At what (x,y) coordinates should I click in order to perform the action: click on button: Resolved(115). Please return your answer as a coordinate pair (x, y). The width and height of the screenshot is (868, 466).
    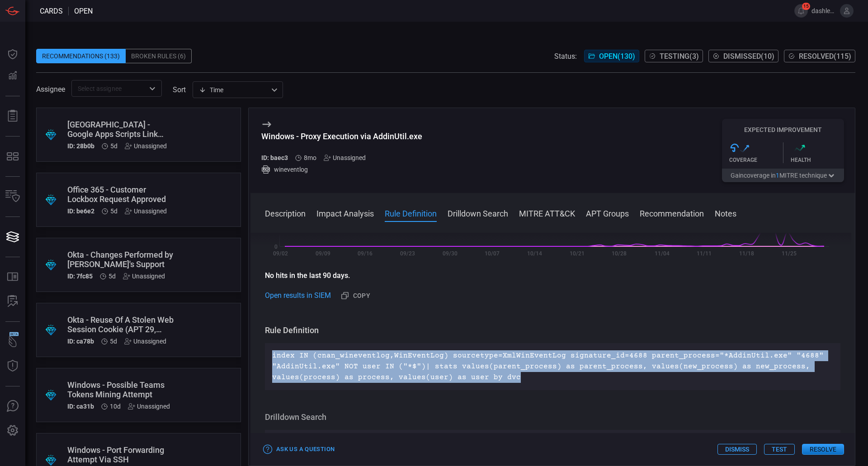
    Looking at the image, I should click on (820, 56).